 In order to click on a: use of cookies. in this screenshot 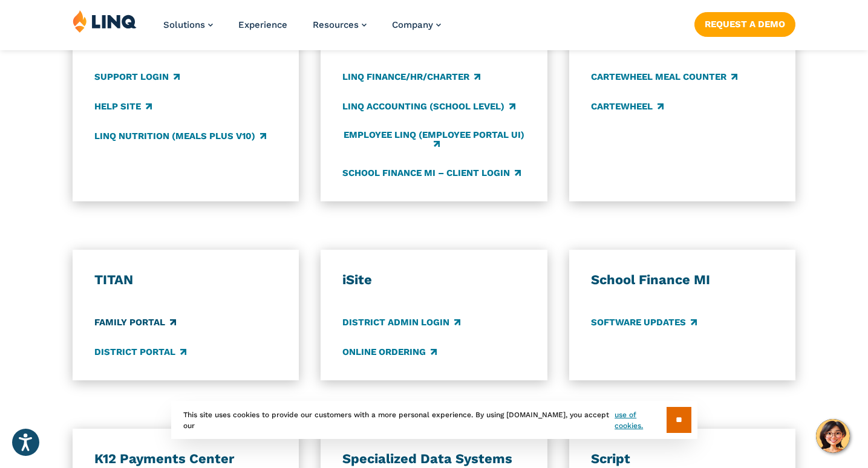, I will do `click(640, 420)`.